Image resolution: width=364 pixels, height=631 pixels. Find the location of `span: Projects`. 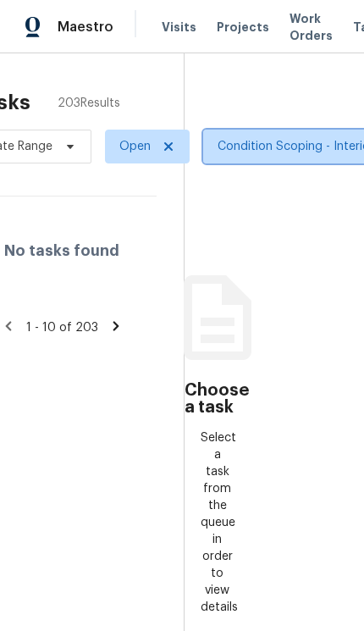

span: Projects is located at coordinates (242, 27).